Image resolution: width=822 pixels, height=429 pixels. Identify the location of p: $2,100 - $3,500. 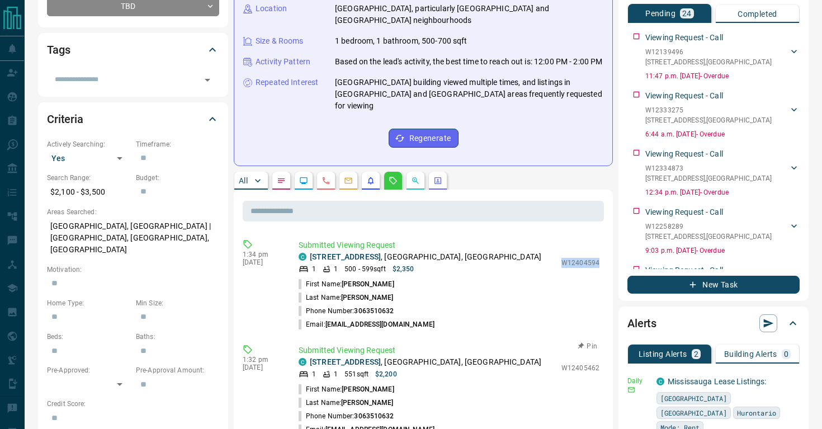
(88, 192).